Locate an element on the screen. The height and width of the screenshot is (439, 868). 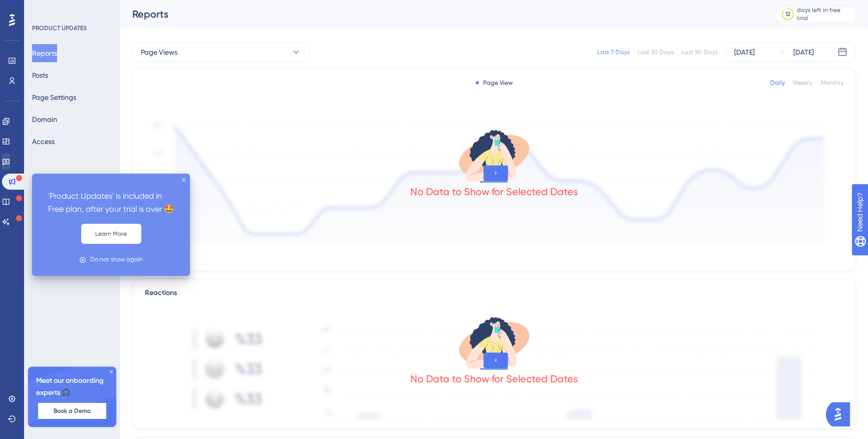
span: Book a Demo is located at coordinates (72, 411).